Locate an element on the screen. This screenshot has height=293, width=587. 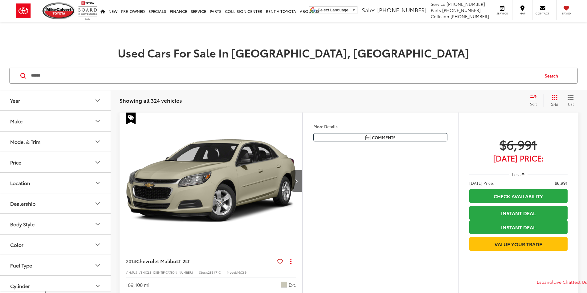
a: Value Your Trade is located at coordinates (518, 244).